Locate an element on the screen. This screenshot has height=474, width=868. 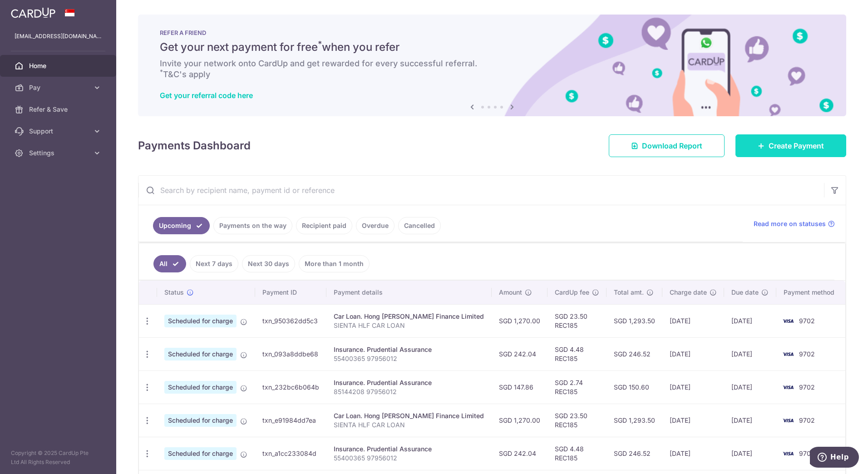
span: Amount is located at coordinates (510, 292).